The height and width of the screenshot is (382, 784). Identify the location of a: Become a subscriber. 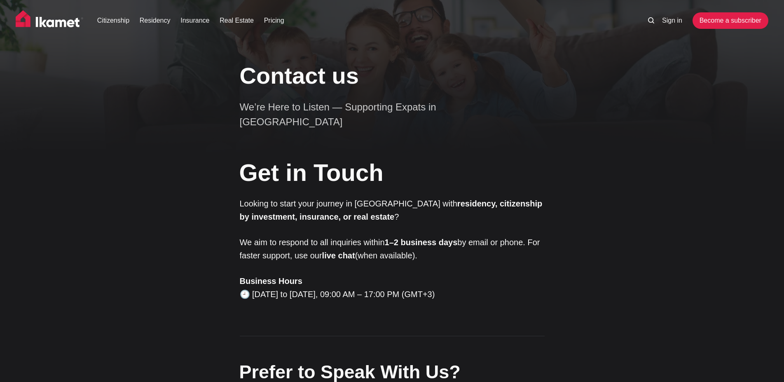
(730, 21).